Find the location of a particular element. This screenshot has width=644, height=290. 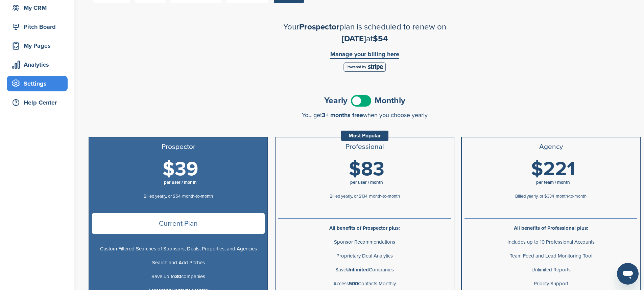

b: All benefits of Prospector plus: is located at coordinates (365, 228).